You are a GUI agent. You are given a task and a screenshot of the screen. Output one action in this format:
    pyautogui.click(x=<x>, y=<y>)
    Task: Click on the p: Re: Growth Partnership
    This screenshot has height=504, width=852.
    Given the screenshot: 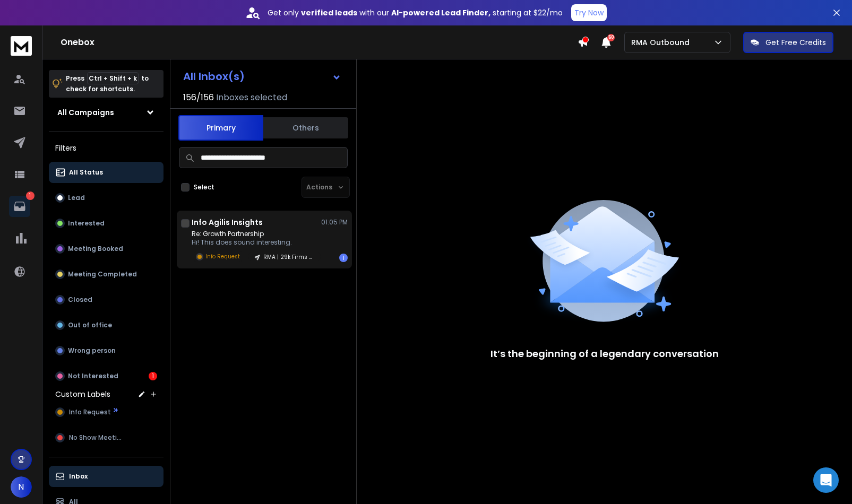 What is the action you would take?
    pyautogui.click(x=255, y=234)
    